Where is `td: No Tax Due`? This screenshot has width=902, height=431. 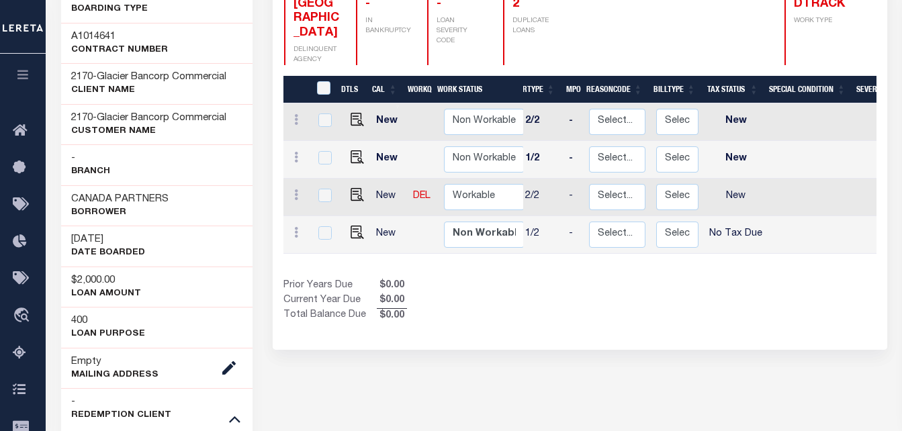 td: No Tax Due is located at coordinates (735, 235).